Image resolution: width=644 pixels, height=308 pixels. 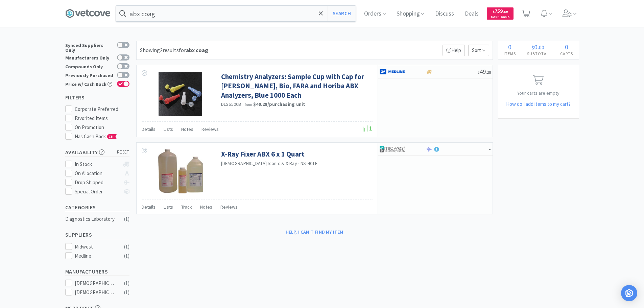 What do you see at coordinates (89, 47) in the screenshot?
I see `div: Synced Suppliers Only` at bounding box center [89, 47].